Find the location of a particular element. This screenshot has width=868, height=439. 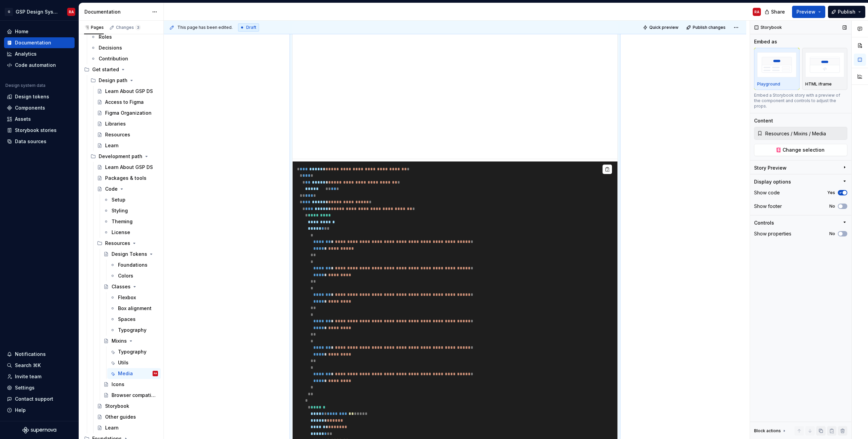

div: Story Preview is located at coordinates (770, 168).